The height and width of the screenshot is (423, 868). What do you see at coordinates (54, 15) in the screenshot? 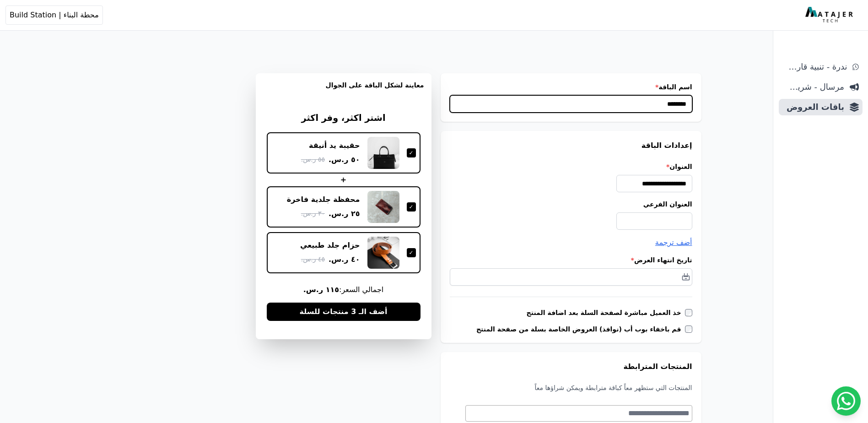
I see `button: محطة البناء | Build Station` at bounding box center [54, 15].